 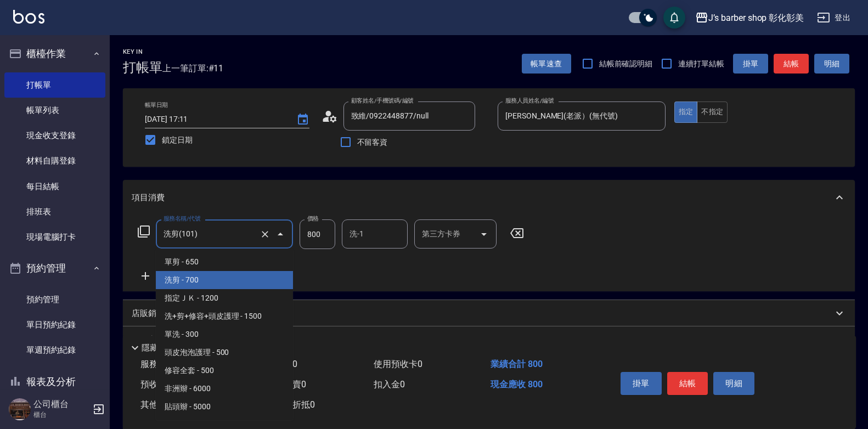 I want to click on button: 不指定, so click(x=712, y=112).